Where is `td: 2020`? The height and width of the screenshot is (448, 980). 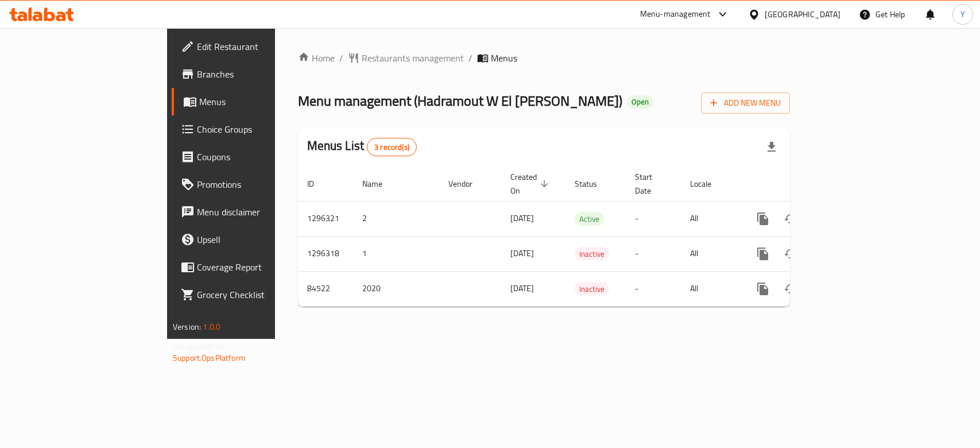
td: 2020 is located at coordinates (396, 288).